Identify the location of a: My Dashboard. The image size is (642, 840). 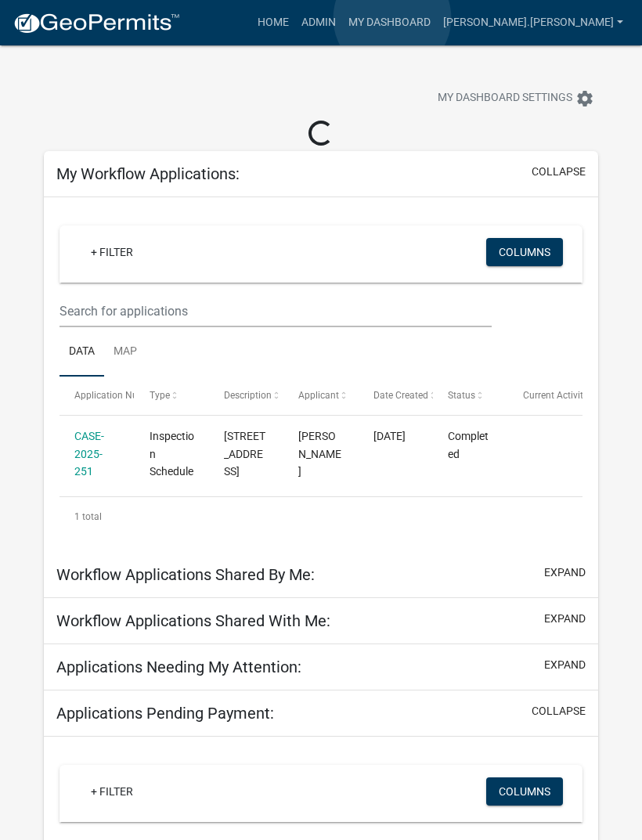
(389, 23).